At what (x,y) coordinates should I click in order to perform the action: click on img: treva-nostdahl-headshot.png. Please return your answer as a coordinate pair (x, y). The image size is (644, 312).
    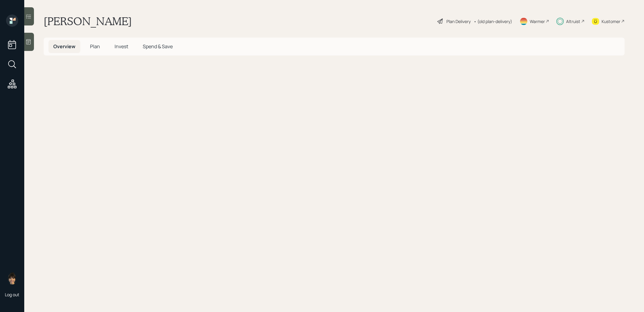
    Looking at the image, I should click on (12, 278).